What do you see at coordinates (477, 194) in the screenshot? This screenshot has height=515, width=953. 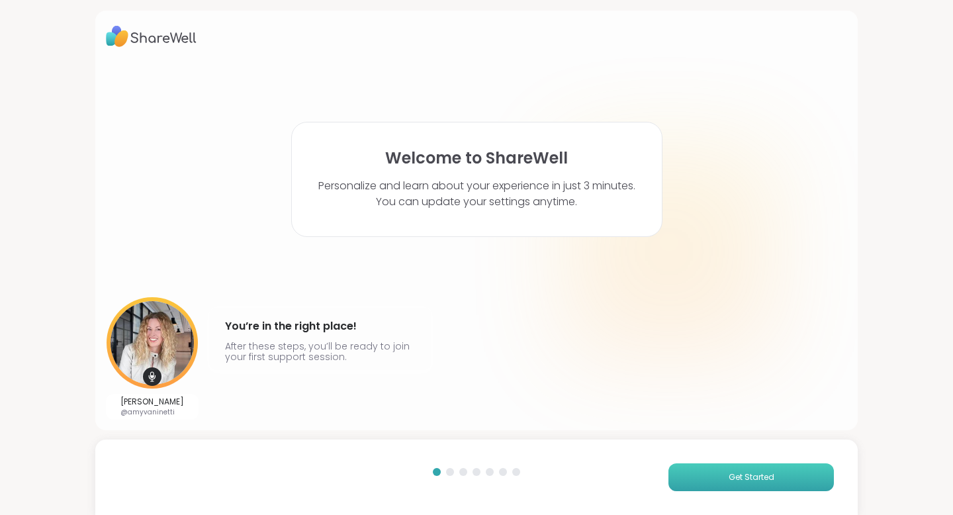 I see `p: Personalize and learn about your experience in just 3 minutes. You can update your settings anytime.` at bounding box center [477, 194].